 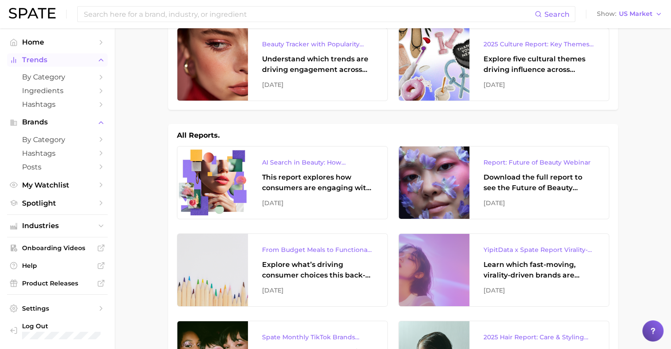 I want to click on a: From Budget Meals to Functional Snacks: Food & Beverage Trends Shaping Consumer Behavior This Sch..., so click(x=282, y=270).